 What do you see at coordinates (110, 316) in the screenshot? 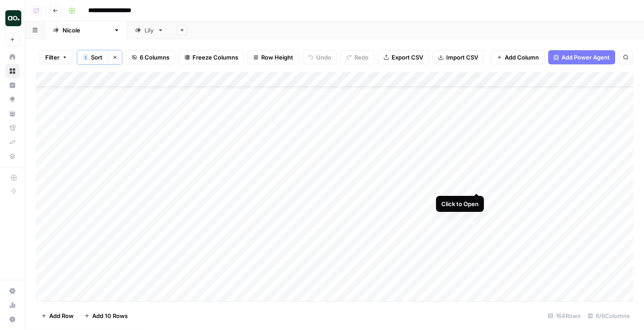
I see `span: Add 10 Rows` at bounding box center [110, 316].